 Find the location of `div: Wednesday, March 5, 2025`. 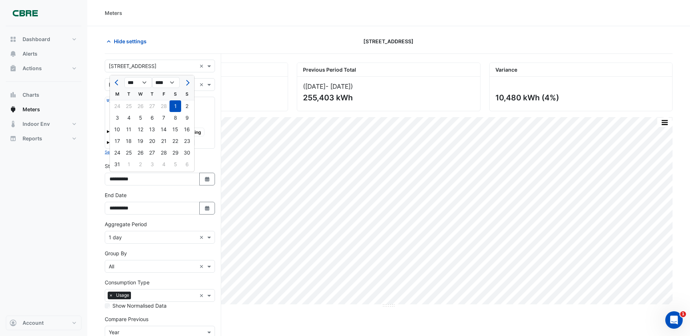

div: Wednesday, March 5, 2025 is located at coordinates (140, 118).